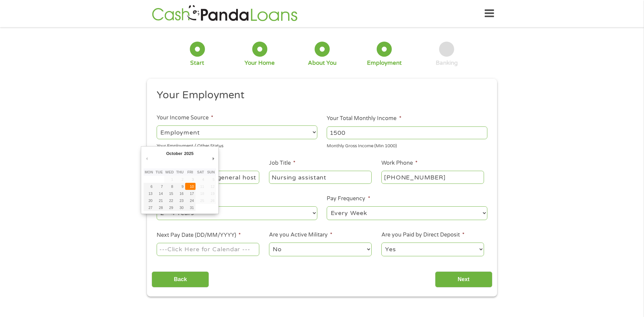 This screenshot has width=644, height=317. I want to click on div: Start, so click(197, 63).